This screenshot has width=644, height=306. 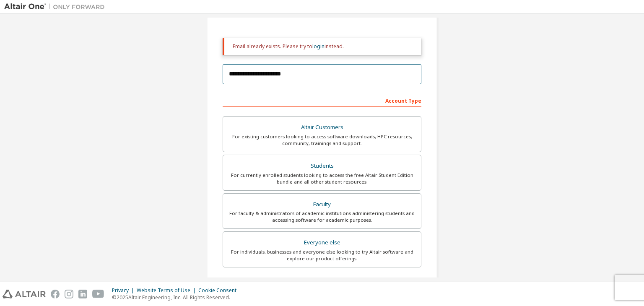 I want to click on img: linkedin.svg, so click(x=82, y=294).